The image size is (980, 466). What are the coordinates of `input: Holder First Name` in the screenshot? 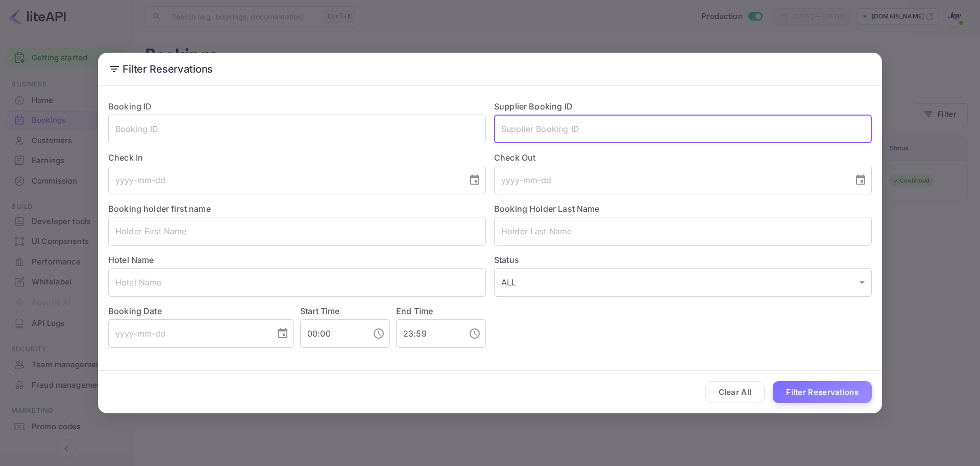 It's located at (297, 231).